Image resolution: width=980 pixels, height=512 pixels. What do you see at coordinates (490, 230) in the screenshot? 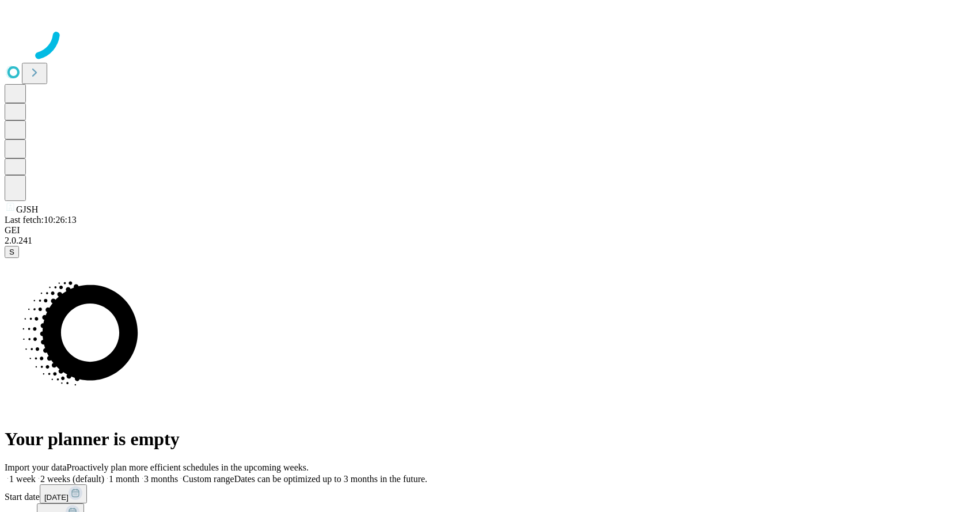
I see `div: GEI` at bounding box center [490, 230].